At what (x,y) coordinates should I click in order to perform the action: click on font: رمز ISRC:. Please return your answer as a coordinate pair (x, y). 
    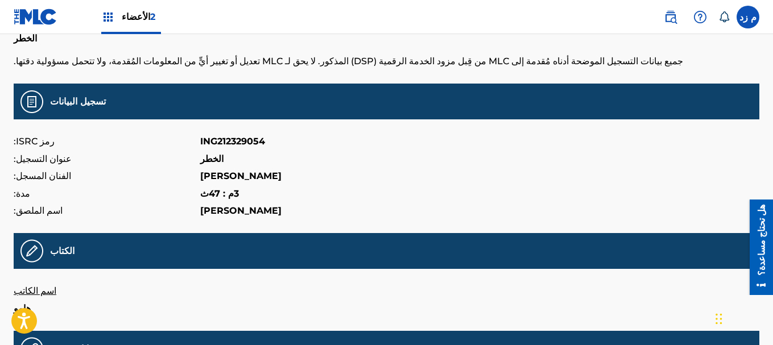
    Looking at the image, I should click on (34, 141).